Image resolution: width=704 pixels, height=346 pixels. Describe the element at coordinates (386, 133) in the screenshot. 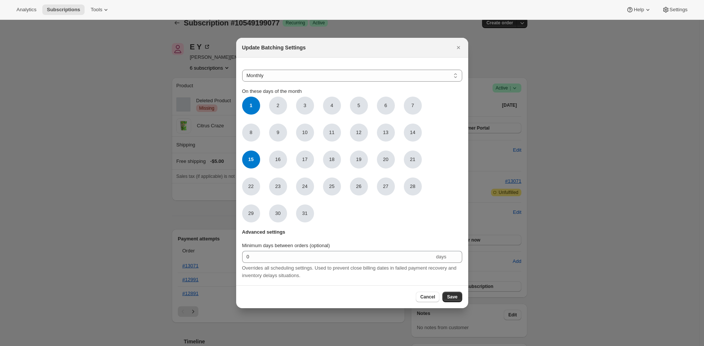

I see `span: 13` at that location.